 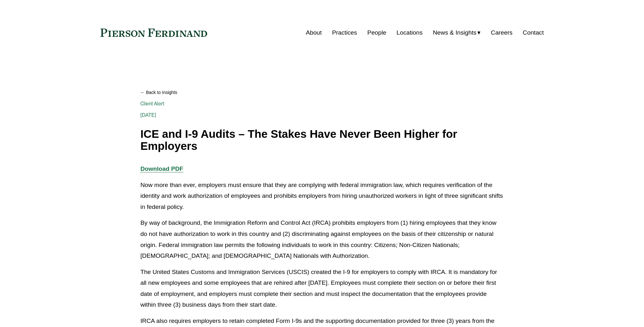 I want to click on a: People, so click(x=377, y=33).